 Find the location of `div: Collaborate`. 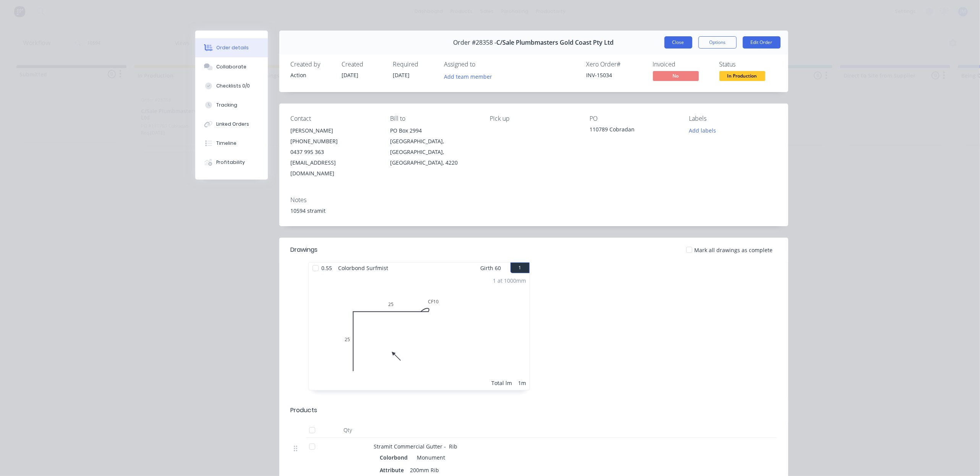

div: Collaborate is located at coordinates (231, 67).